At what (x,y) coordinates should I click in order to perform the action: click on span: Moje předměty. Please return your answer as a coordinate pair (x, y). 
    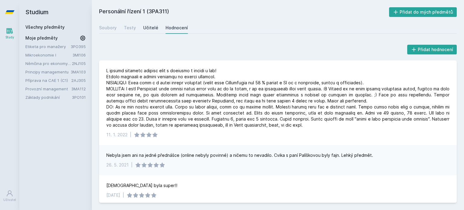
    Looking at the image, I should click on (41, 38).